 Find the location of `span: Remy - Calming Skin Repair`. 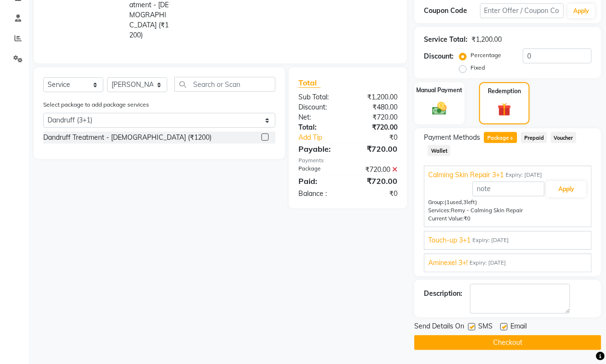

span: Remy - Calming Skin Repair is located at coordinates (487, 210).